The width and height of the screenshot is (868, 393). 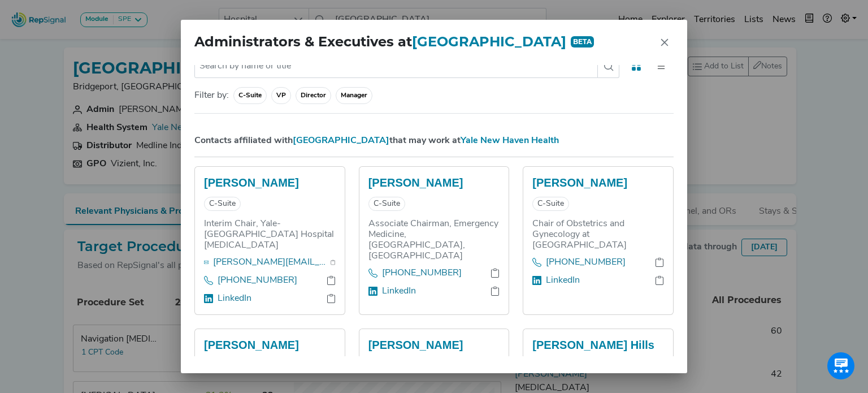 I want to click on span: BETA, so click(x=582, y=42).